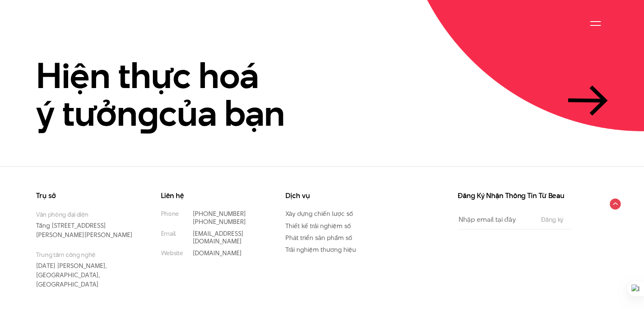 The image size is (644, 309). What do you see at coordinates (172, 253) in the screenshot?
I see `small: Website` at bounding box center [172, 253].